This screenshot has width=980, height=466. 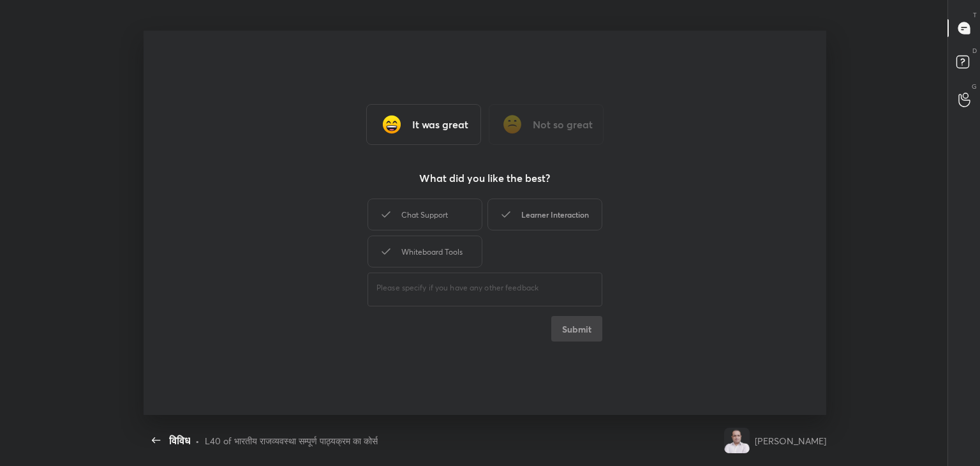 What do you see at coordinates (737, 441) in the screenshot?
I see `img: 10454e960db341398da5bb4c79ecce7c.png` at bounding box center [737, 441].